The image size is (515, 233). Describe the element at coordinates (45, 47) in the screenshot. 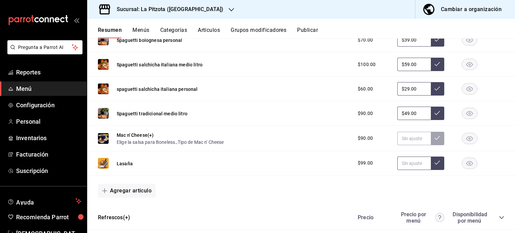

I see `span: Pregunta a Parrot AI` at that location.